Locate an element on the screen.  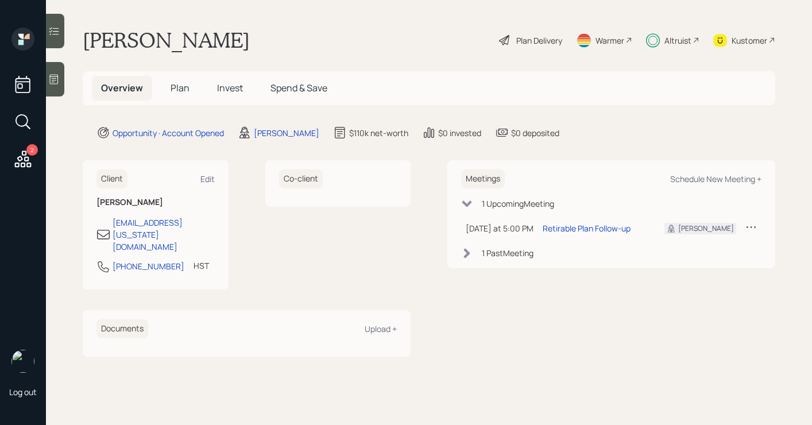
div: Altruist is located at coordinates (678, 40).